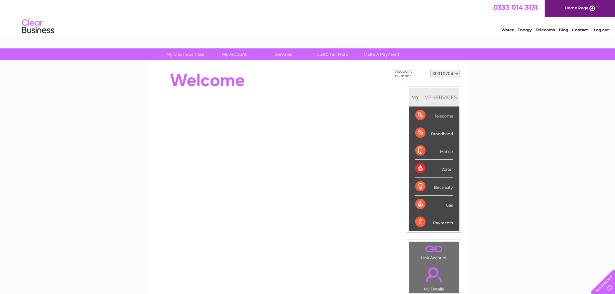  Describe the element at coordinates (434, 115) in the screenshot. I see `div: Telecoms` at that location.